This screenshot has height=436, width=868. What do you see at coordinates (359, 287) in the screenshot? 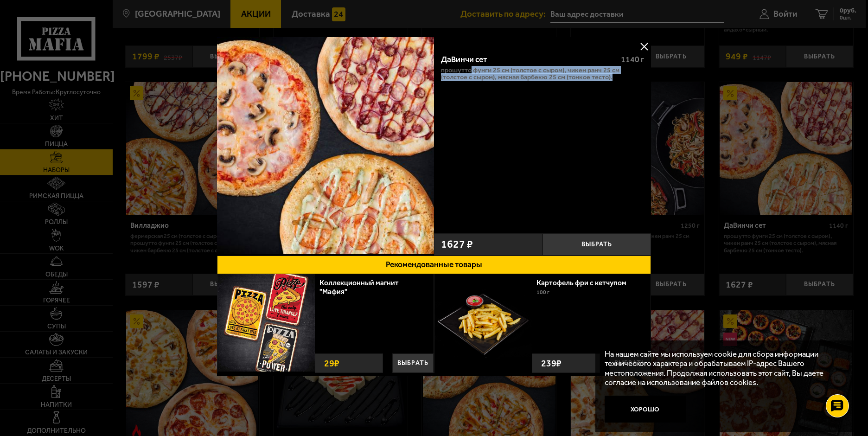
I see `a: Коллекционный магнит "Мафия"` at bounding box center [359, 287].